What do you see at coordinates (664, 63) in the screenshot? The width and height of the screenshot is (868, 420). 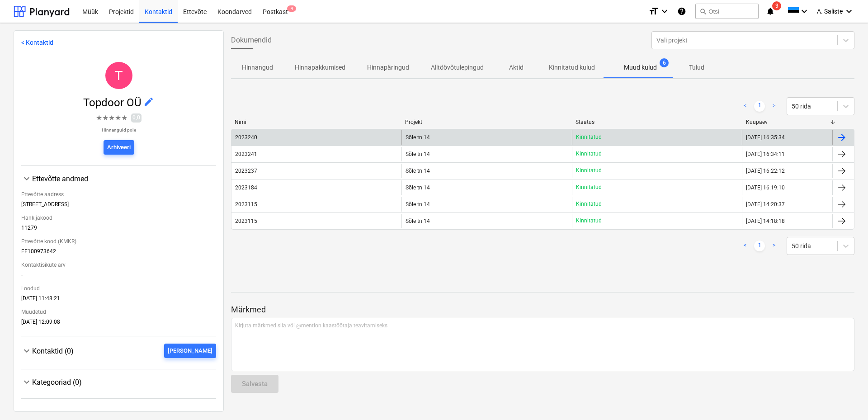 I see `span: 6` at bounding box center [664, 63].